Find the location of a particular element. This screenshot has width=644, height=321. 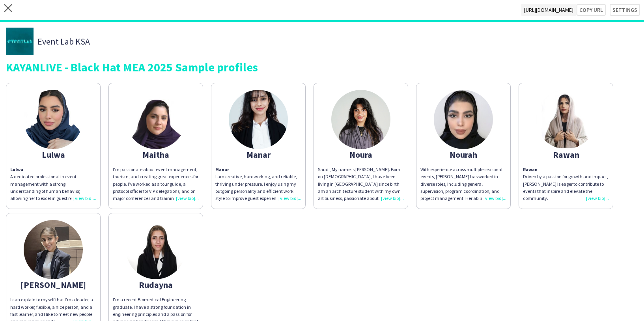

img: thumb-65f2245953f01.jpeg is located at coordinates (566, 119).